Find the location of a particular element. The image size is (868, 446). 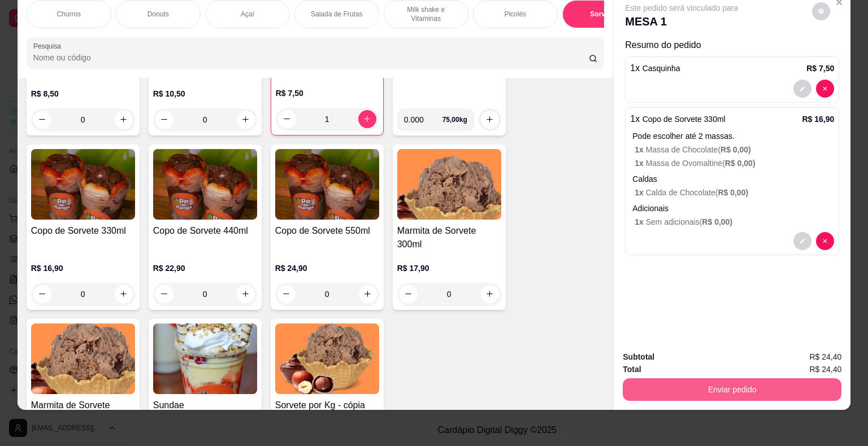

p: Milk shake e Vitaminas is located at coordinates (426, 14).